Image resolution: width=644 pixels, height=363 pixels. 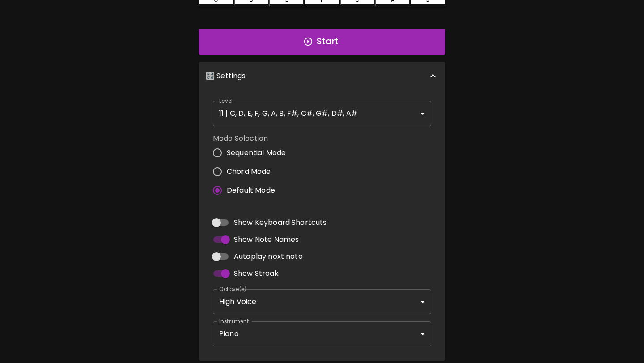 I want to click on label: Mode Selection, so click(x=253, y=138).